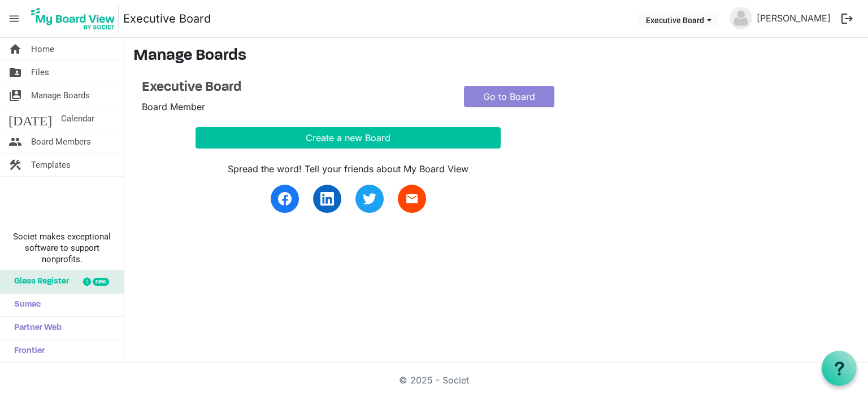 The height and width of the screenshot is (397, 868). What do you see at coordinates (26, 351) in the screenshot?
I see `span: Frontier` at bounding box center [26, 351].